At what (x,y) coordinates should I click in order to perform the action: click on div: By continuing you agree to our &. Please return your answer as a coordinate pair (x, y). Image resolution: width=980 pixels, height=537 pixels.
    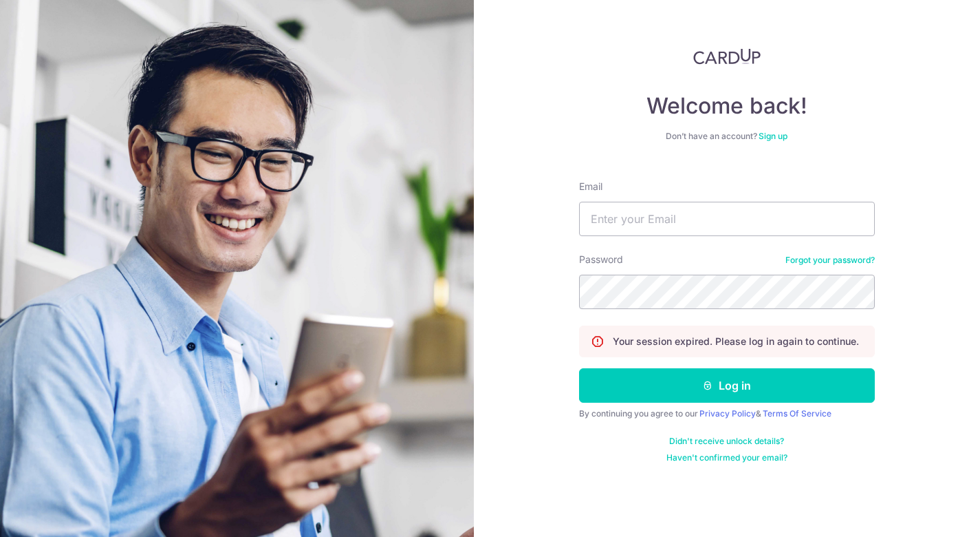
    Looking at the image, I should click on (726, 413).